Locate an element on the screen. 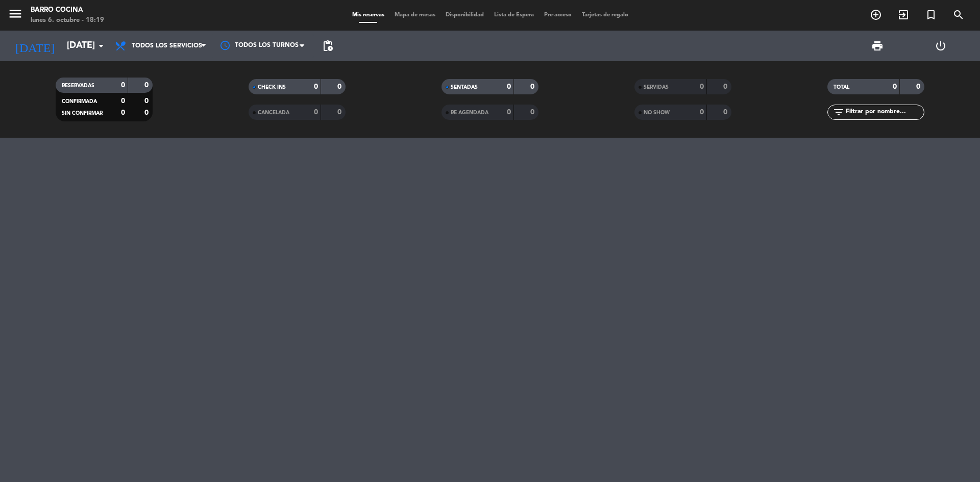 This screenshot has width=980, height=482. span: Disponibilidad is located at coordinates (464, 15).